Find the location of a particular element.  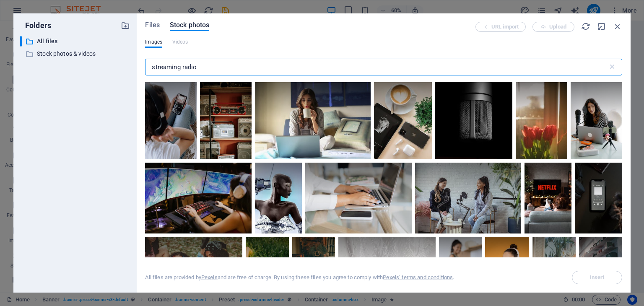

i: Minimize is located at coordinates (602, 26).